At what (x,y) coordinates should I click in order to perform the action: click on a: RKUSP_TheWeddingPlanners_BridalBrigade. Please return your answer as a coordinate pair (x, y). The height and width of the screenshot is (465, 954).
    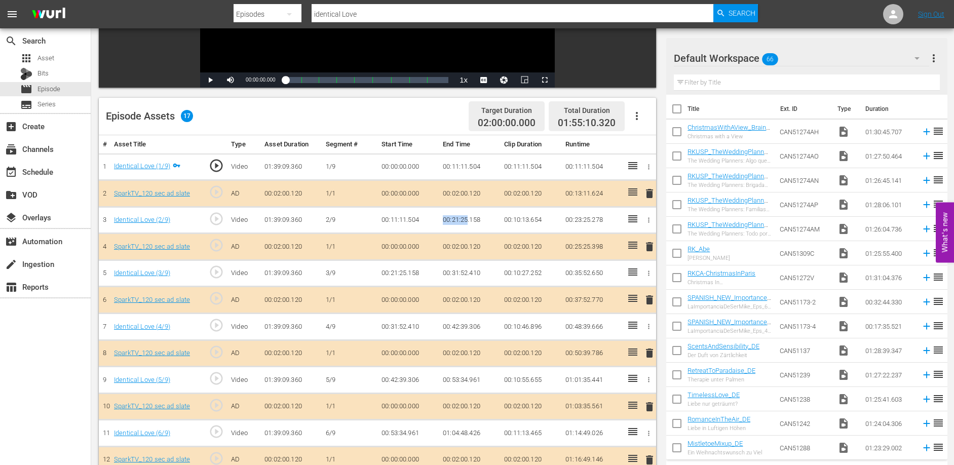
    Looking at the image, I should click on (728, 180).